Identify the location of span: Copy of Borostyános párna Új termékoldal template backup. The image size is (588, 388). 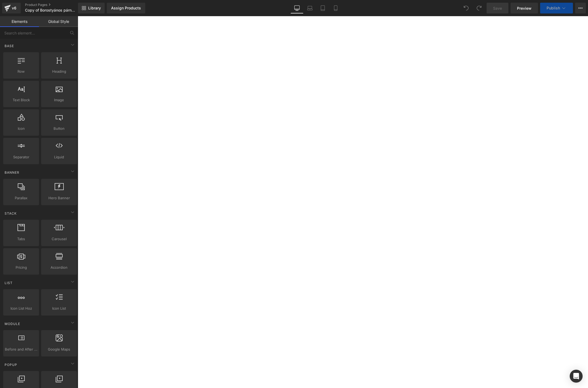
(51, 10).